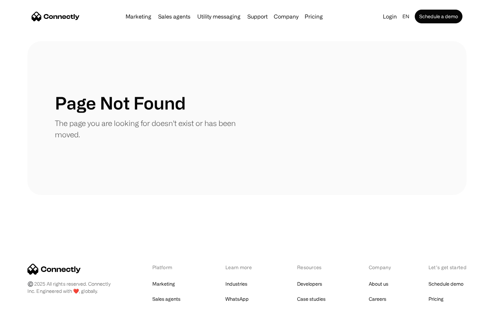 This screenshot has width=494, height=309. I want to click on p: The page you are looking for doesn't exist or has been moved., so click(151, 129).